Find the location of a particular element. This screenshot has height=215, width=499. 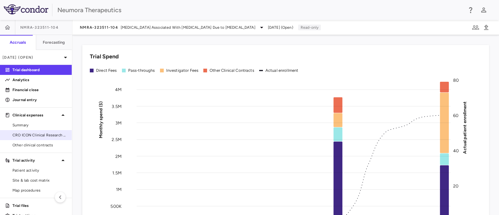

h6: Accruals is located at coordinates (18, 42).